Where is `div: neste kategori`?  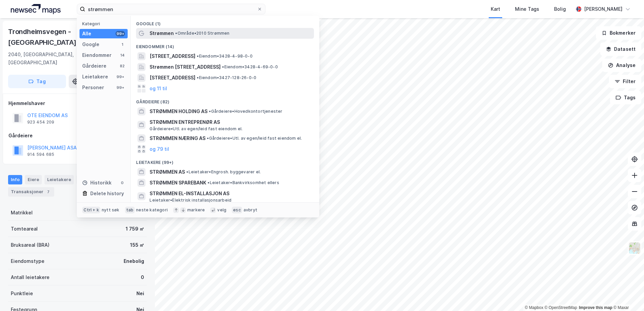
div: neste kategori is located at coordinates (152, 210).